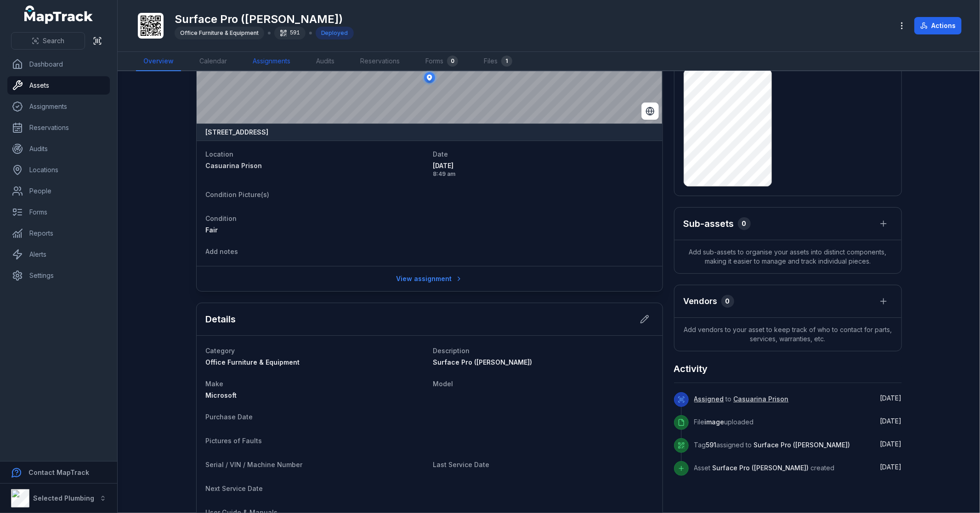  I want to click on span: Description, so click(451, 350).